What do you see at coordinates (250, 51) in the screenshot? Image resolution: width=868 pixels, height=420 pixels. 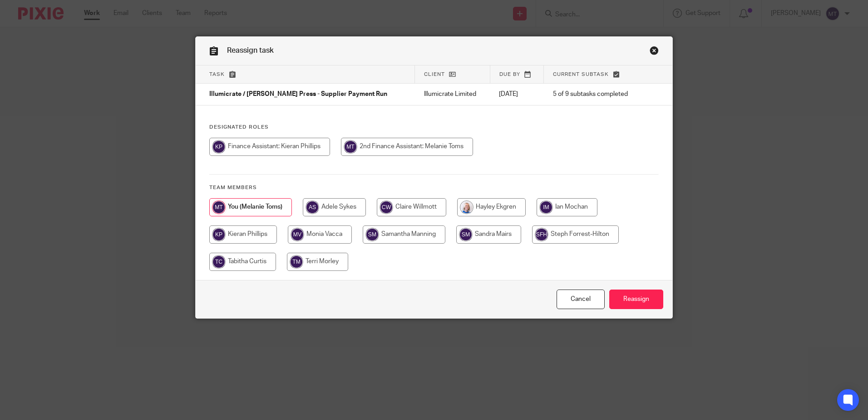 I see `span: Reassign task` at bounding box center [250, 51].